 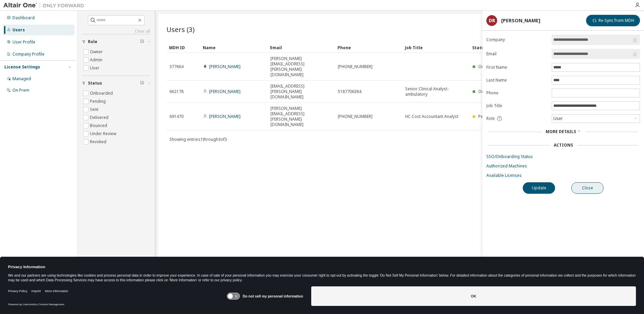 I want to click on a: SSO/Onboarding Status, so click(x=563, y=156).